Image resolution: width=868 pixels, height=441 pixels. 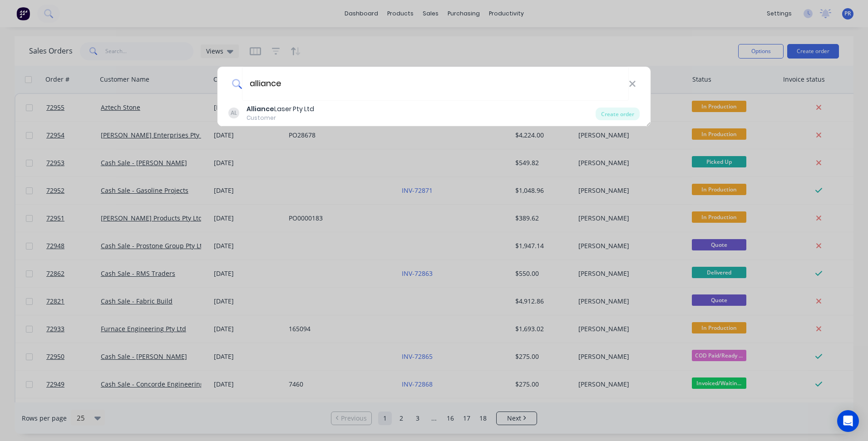 I want to click on div: Open Intercom Messenger, so click(x=848, y=421).